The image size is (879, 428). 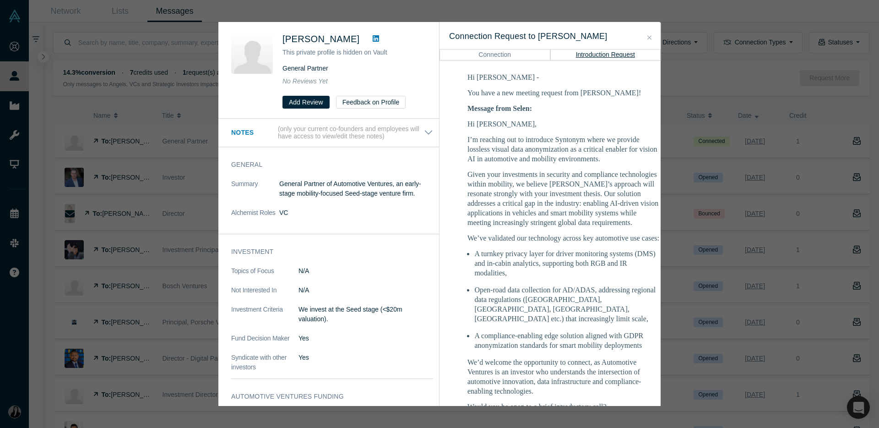 I want to click on h3: General, so click(x=326, y=164).